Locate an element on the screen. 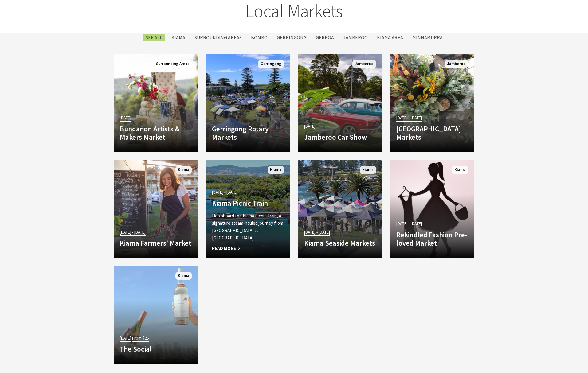 This screenshot has width=588, height=373. h4: Jamberoo Car Show is located at coordinates (340, 137).